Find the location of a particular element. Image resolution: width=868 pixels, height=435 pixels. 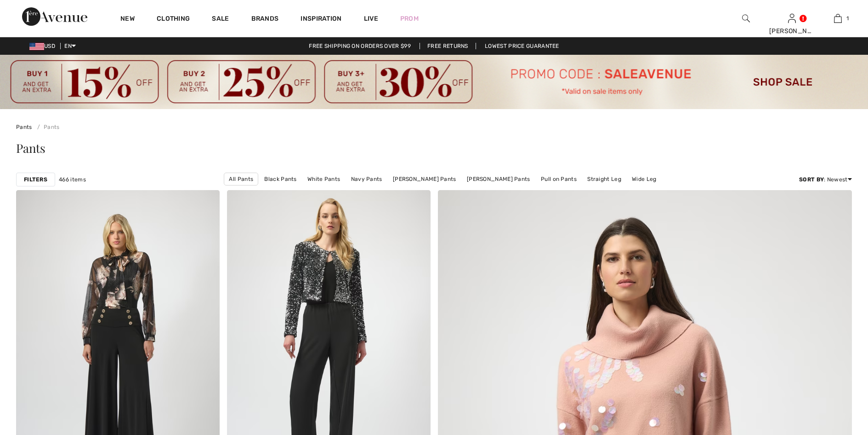

img: My Info is located at coordinates (792, 18).